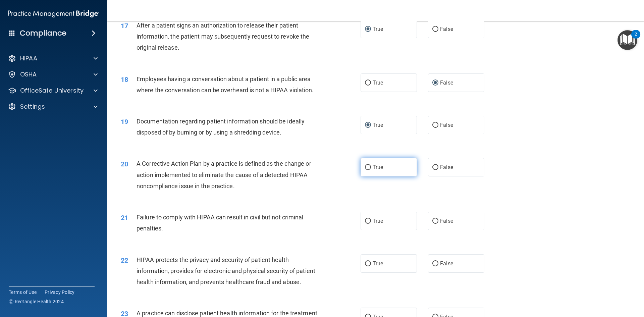  Describe the element at coordinates (226, 271) in the screenshot. I see `span: HIPAA protects the privacy and security of patient health information, provides for electronic an...` at that location.